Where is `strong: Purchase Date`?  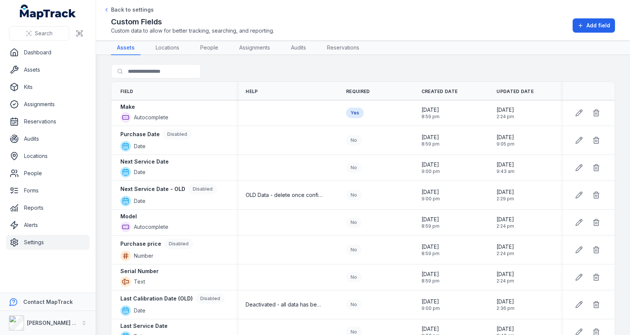
strong: Purchase Date is located at coordinates (140, 134).